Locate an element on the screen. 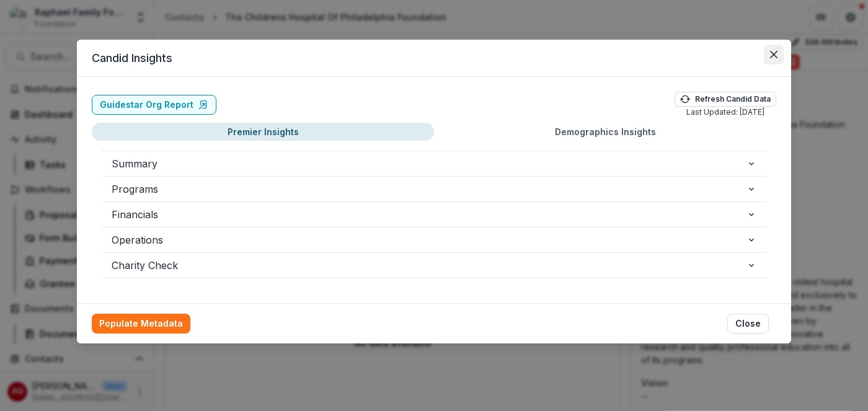  span: Financials is located at coordinates (429, 215).